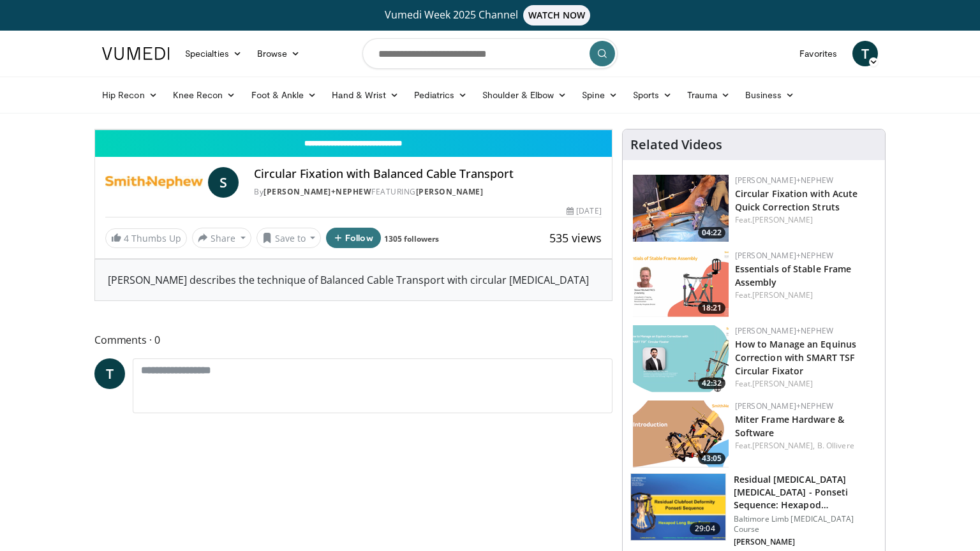 This screenshot has height=551, width=980. Describe the element at coordinates (284, 95) in the screenshot. I see `a: Foot & Ankle` at that location.